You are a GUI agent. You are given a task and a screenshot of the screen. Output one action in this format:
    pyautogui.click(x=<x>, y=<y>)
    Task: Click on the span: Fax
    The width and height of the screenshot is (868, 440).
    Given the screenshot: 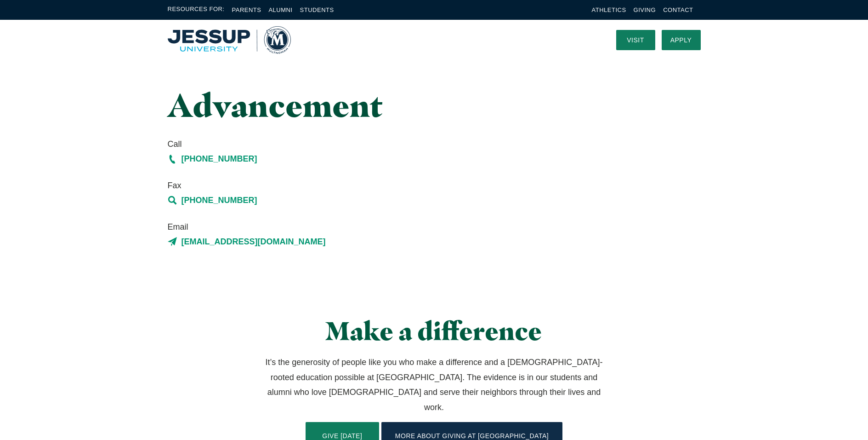 What is the action you would take?
    pyautogui.click(x=273, y=185)
    